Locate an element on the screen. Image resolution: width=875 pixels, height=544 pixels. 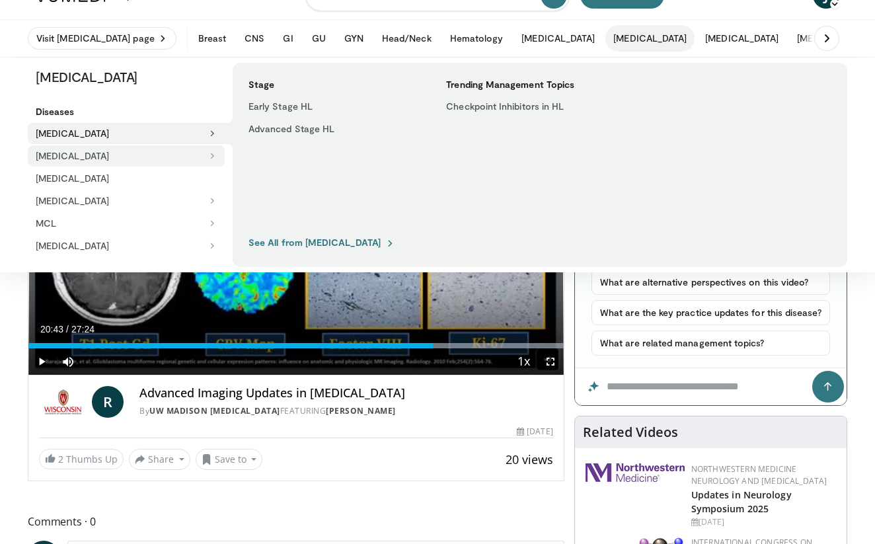
button: Playback Rate is located at coordinates (524, 361).